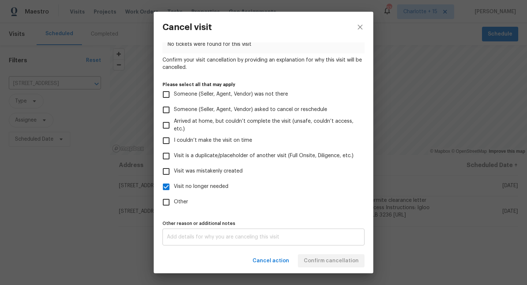 Image resolution: width=527 pixels, height=285 pixels. Describe the element at coordinates (201, 186) in the screenshot. I see `span: Visit no longer needed` at that location.